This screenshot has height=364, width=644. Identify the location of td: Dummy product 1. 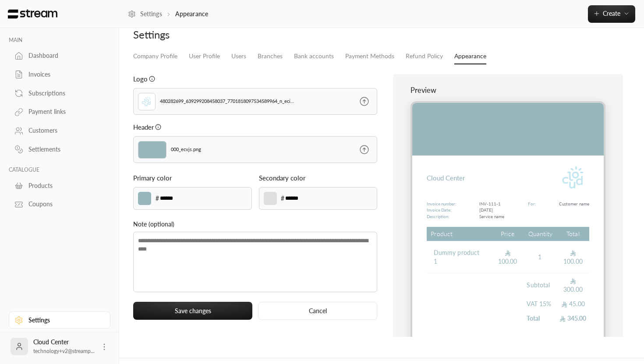
(459, 257).